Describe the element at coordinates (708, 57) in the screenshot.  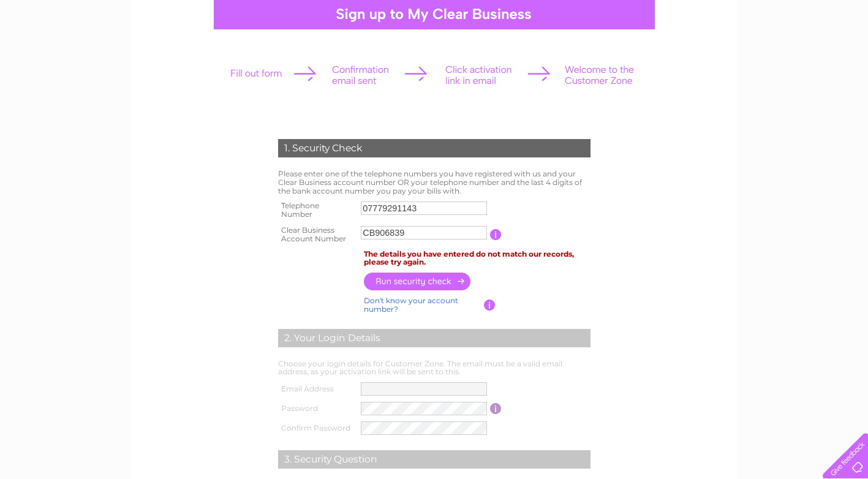
I see `a: Water` at that location.